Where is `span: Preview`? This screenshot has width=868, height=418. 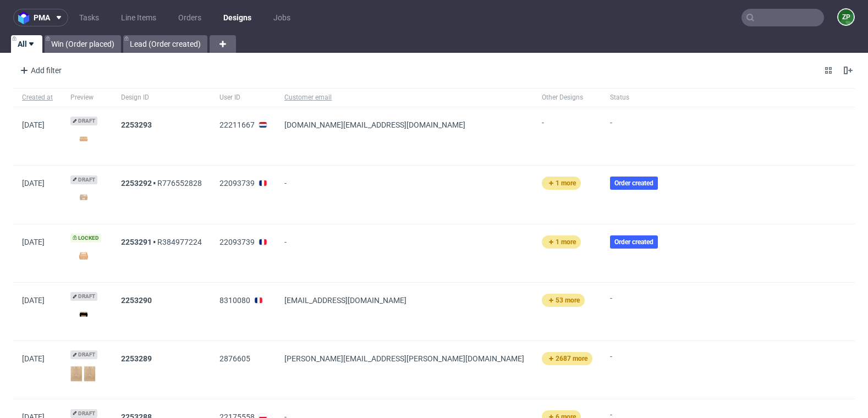
span: Preview is located at coordinates (87, 98).